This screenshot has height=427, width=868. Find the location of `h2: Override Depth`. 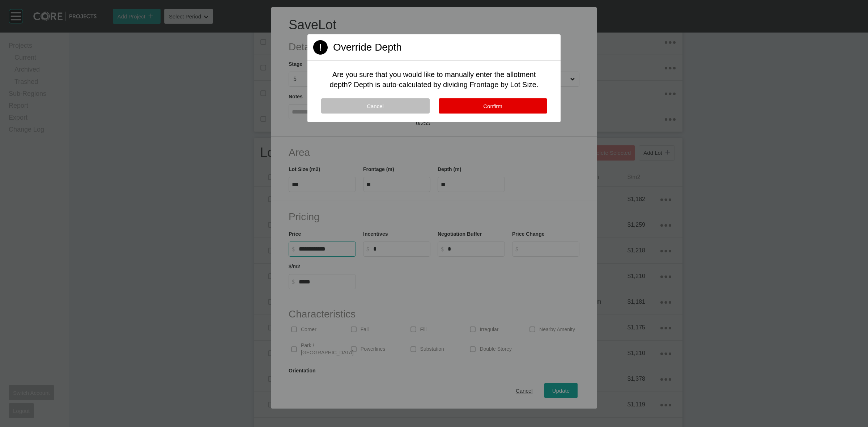

h2: Override Depth is located at coordinates (368, 47).